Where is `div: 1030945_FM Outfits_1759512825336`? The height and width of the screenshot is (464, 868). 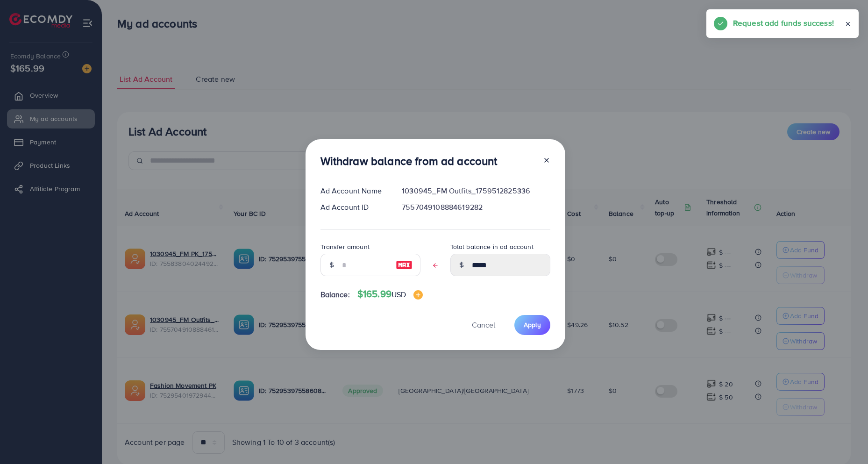
div: 1030945_FM Outfits_1759512825336 is located at coordinates (475, 191).